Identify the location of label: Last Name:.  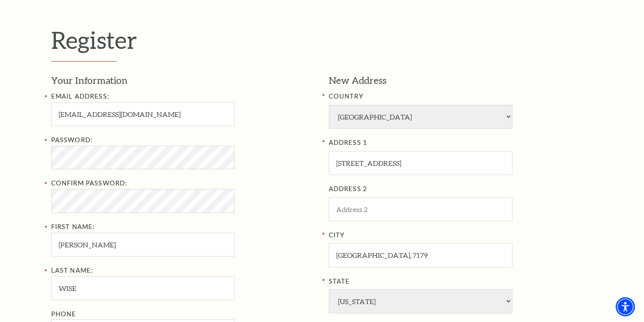
(72, 270).